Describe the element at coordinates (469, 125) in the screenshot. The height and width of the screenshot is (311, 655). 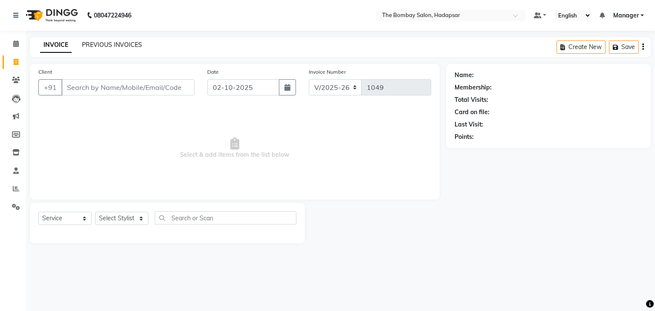
I see `div: Last Visit:` at that location.